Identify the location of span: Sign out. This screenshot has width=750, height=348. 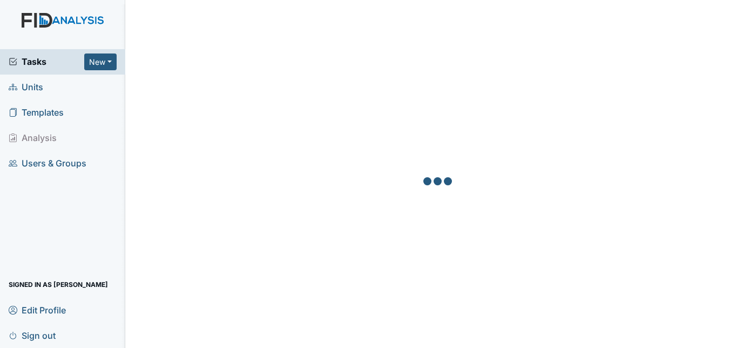
(32, 335).